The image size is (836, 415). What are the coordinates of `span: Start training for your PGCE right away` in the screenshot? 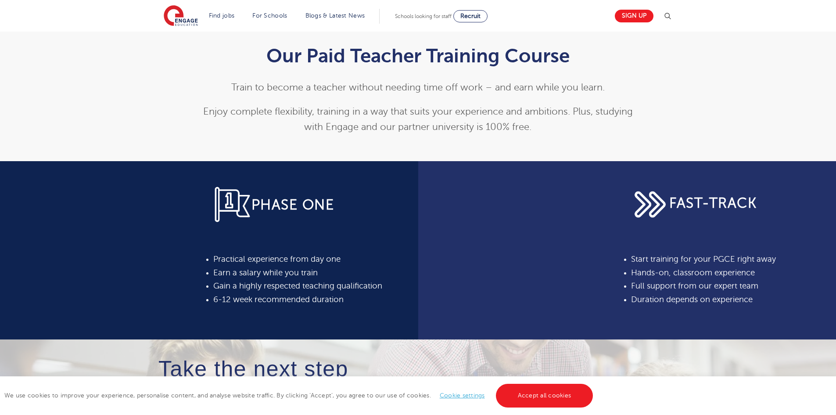 It's located at (703, 259).